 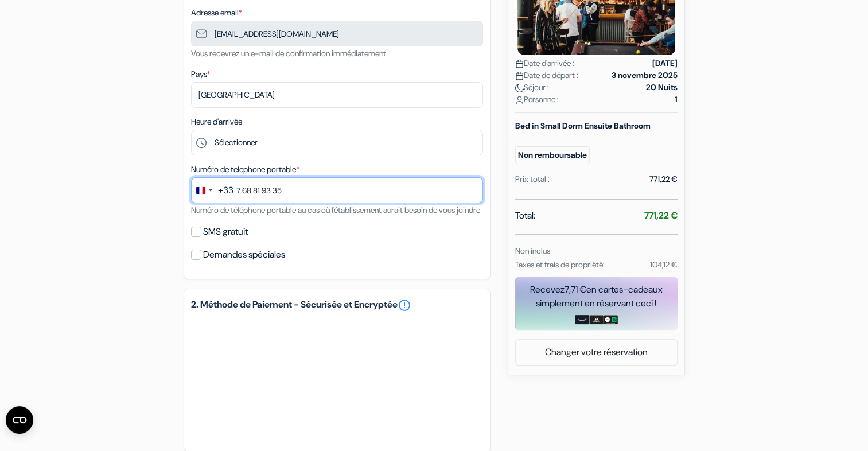 What do you see at coordinates (596, 297) in the screenshot?
I see `div: Recevez en cartes-cadeaux simplement en réservant ceci !` at bounding box center [596, 297].